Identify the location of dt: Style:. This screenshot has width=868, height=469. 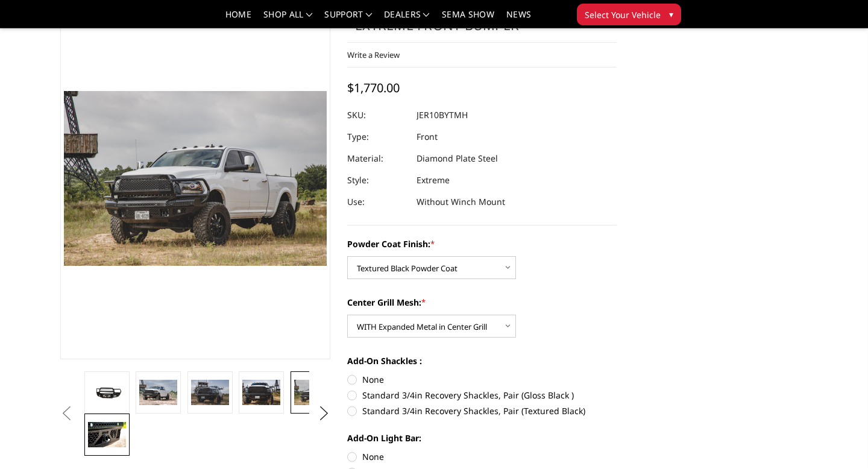
(378, 180).